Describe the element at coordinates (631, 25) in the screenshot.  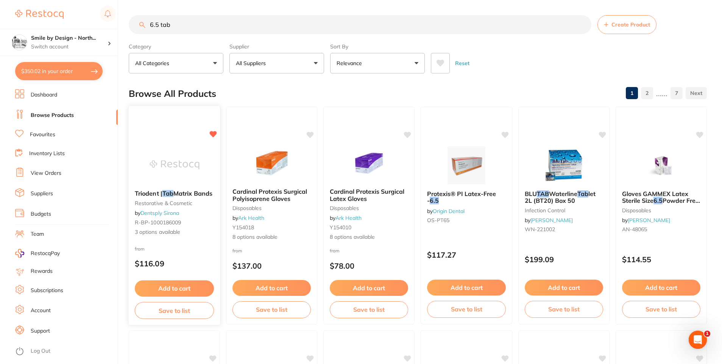
I see `span: Create Product` at that location.